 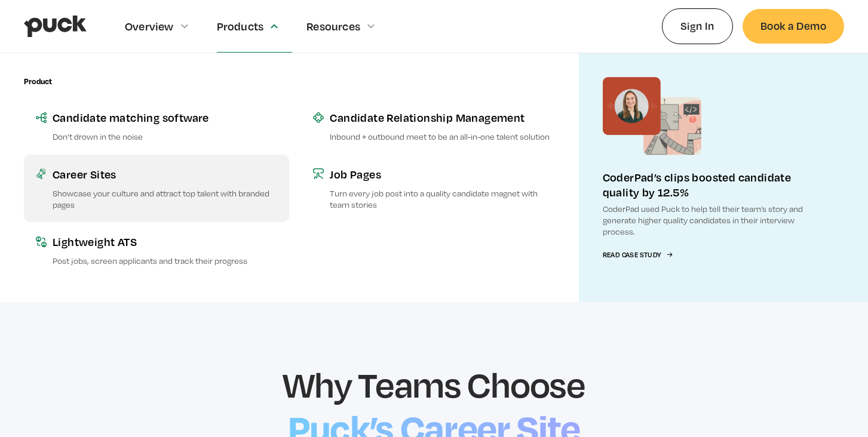 What do you see at coordinates (442, 199) in the screenshot?
I see `p: Turn every job post into a quality candidate magnet with team stories` at bounding box center [442, 199].